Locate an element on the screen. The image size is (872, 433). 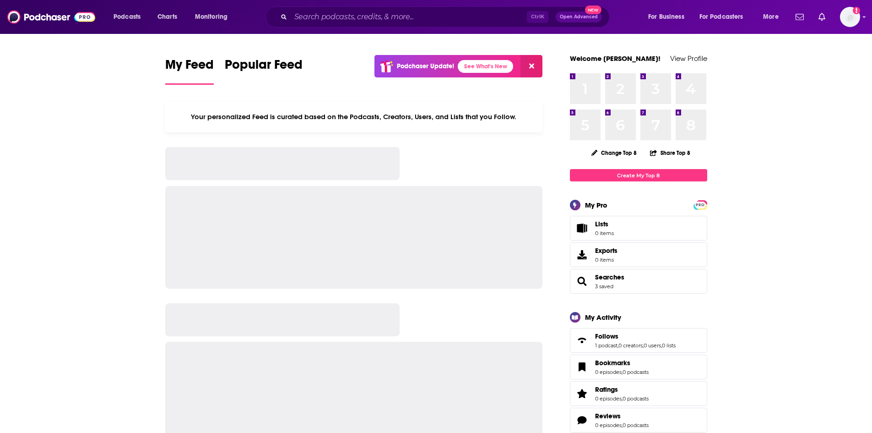
a: Charts is located at coordinates (167, 17).